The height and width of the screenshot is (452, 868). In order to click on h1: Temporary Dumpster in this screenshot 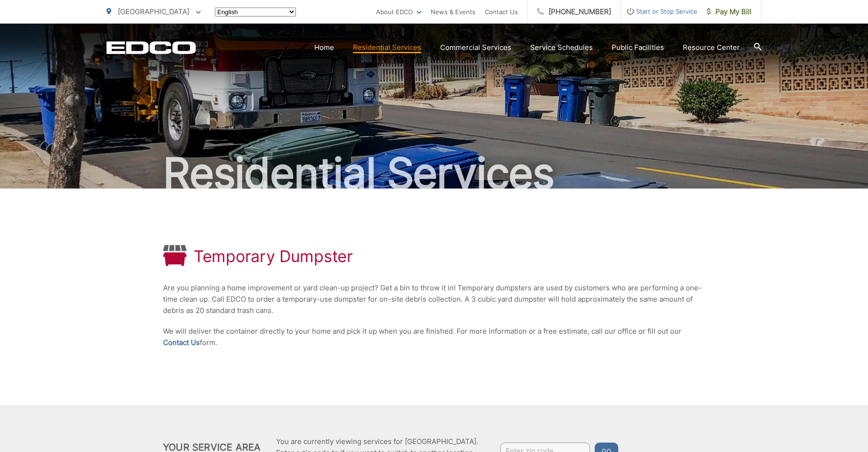, I will do `click(274, 257)`.